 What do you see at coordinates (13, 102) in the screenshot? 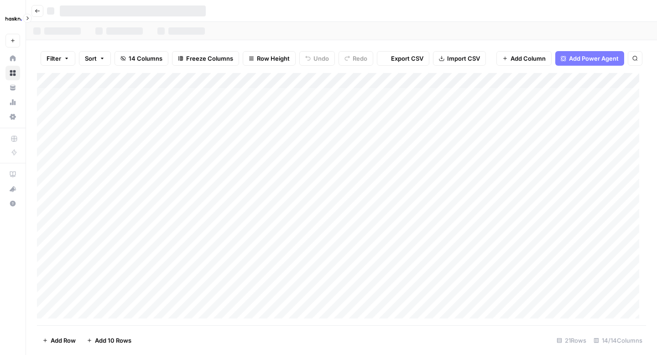
I see `a: Usage` at bounding box center [13, 102].